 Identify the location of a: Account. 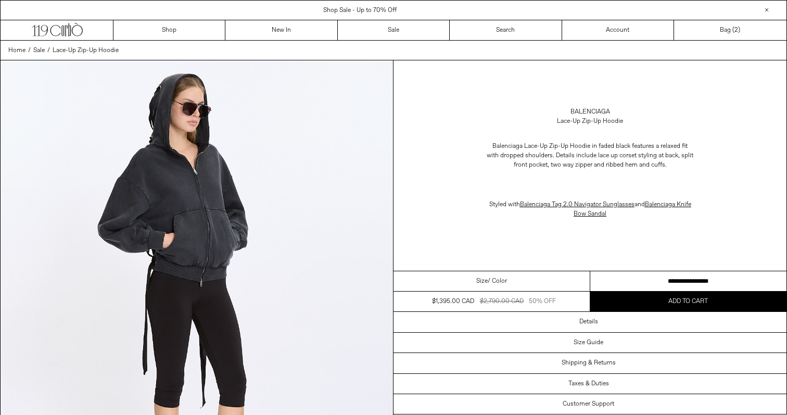
(618, 30).